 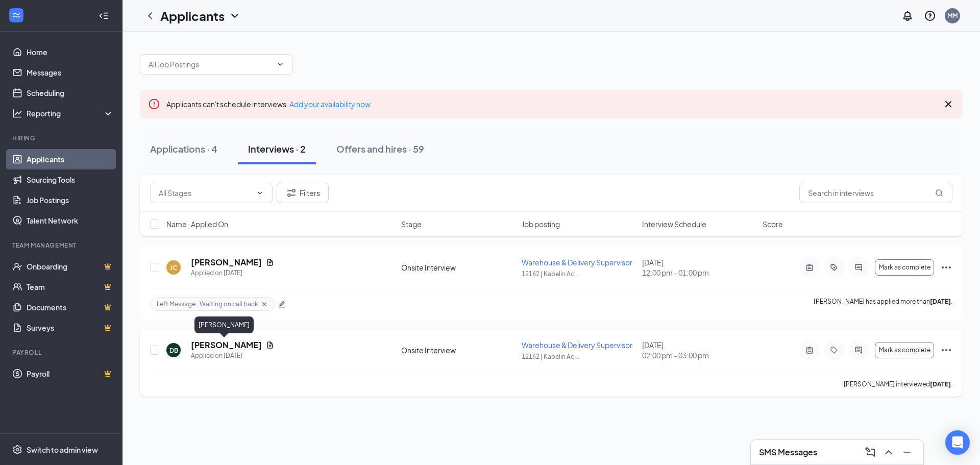 I want to click on svg: ChevronLeft, so click(x=150, y=15).